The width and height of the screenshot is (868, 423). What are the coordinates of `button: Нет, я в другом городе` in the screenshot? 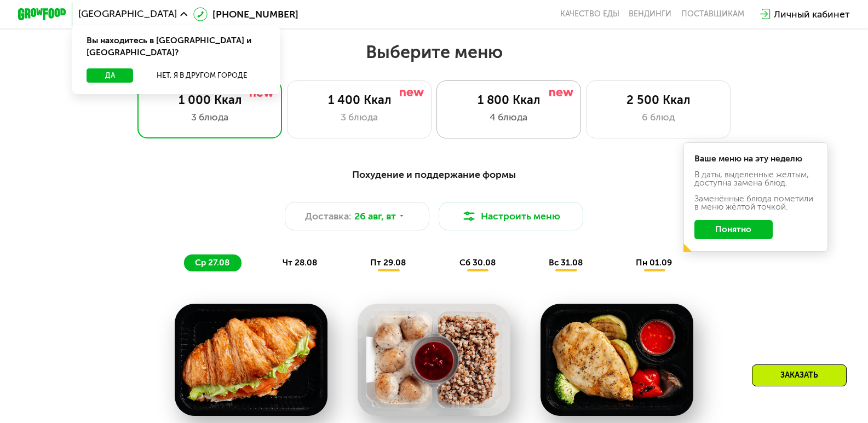 It's located at (202, 76).